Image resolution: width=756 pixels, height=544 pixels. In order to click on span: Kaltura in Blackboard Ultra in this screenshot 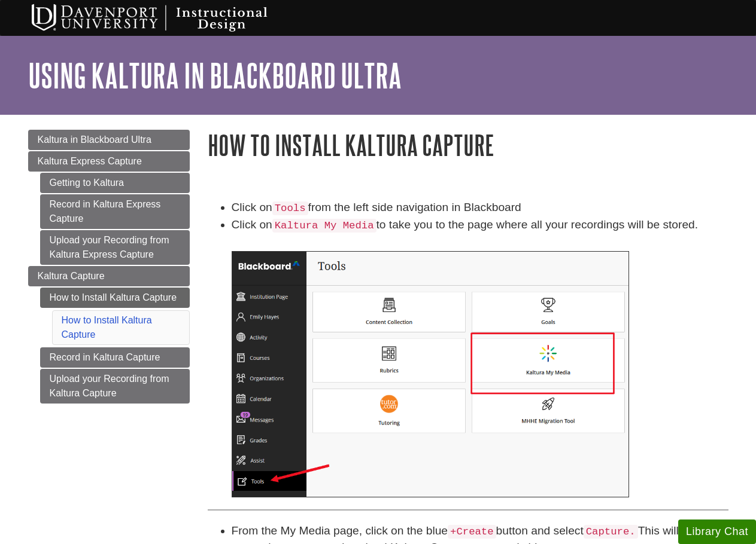, I will do `click(94, 140)`.